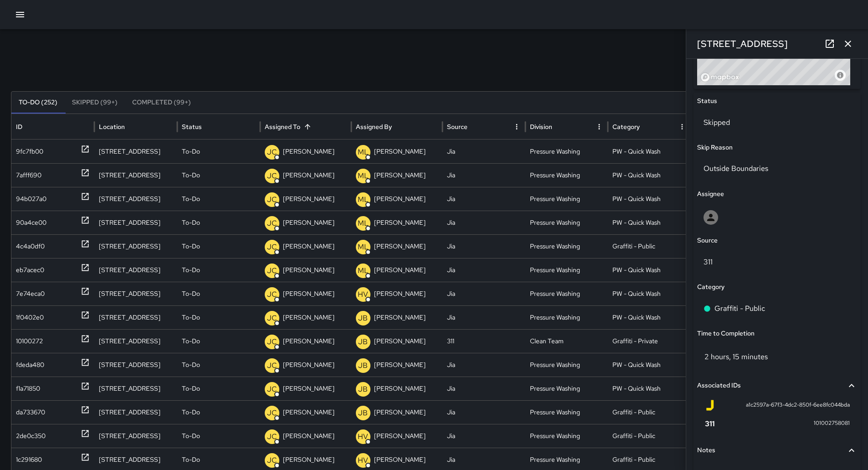 This screenshot has width=868, height=470. Describe the element at coordinates (541, 126) in the screenshot. I see `div: Division` at that location.